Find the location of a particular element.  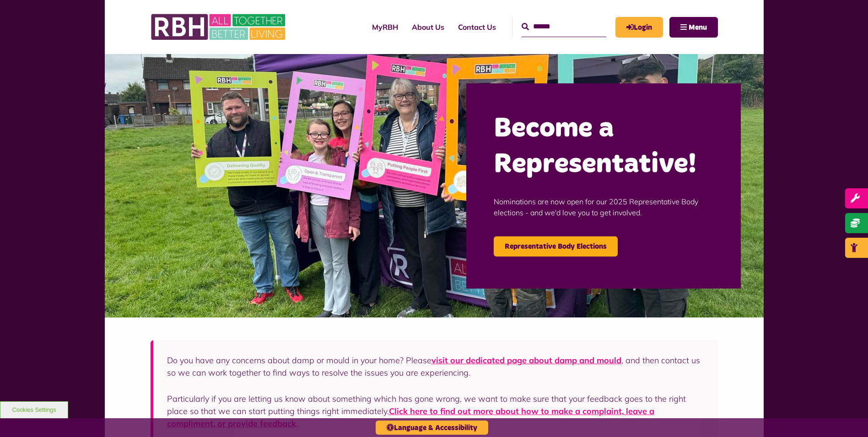

img: Image (22) is located at coordinates (434, 186).